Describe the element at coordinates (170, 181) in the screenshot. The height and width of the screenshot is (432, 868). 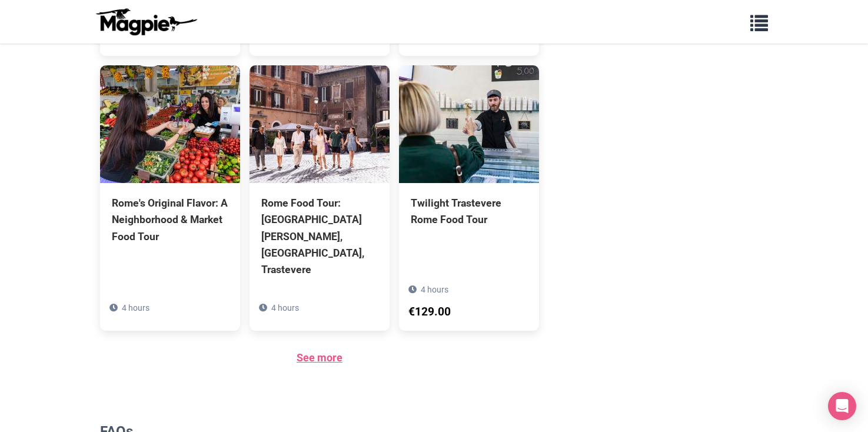
I see `a: Rome's Original Flavor: A Neighborhood & Market Food Tour 4 hours` at that location.